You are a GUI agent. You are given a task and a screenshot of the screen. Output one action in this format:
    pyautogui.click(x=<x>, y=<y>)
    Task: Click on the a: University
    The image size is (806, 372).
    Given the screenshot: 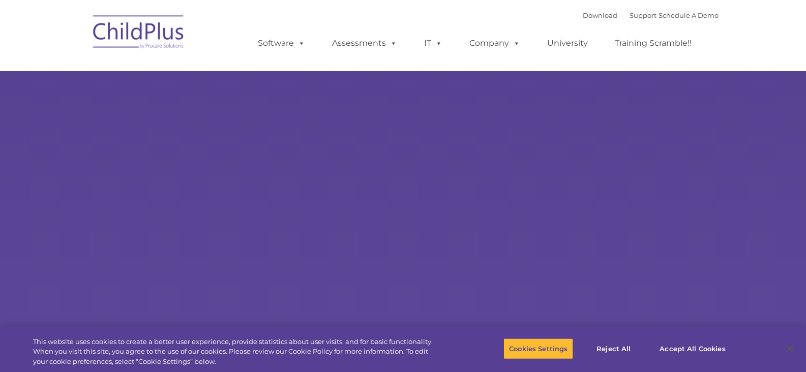 What is the action you would take?
    pyautogui.click(x=567, y=43)
    